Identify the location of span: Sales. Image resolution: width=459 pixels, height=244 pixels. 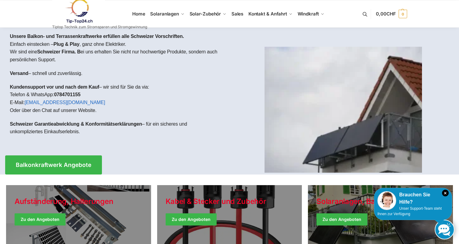
(238, 14).